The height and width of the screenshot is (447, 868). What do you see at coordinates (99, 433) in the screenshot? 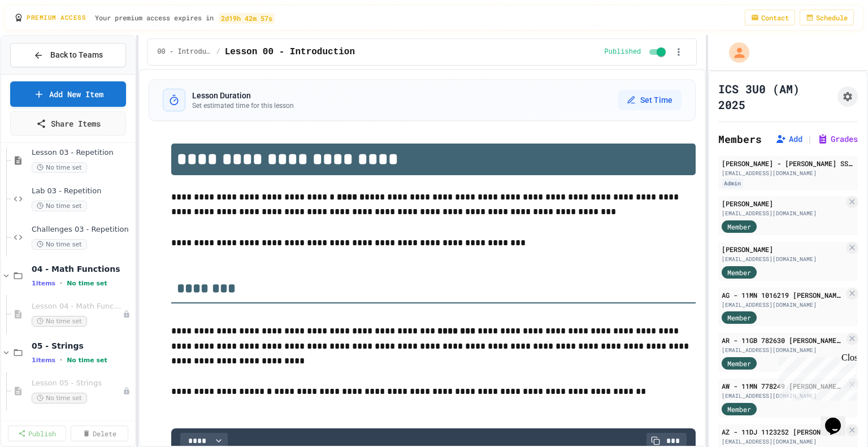
I see `a: Delete` at bounding box center [99, 433].